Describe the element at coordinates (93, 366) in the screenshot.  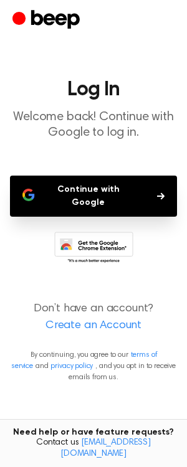
I see `p: By continuing, you agree to our and , and you opt in to receive emails from us.` at that location.